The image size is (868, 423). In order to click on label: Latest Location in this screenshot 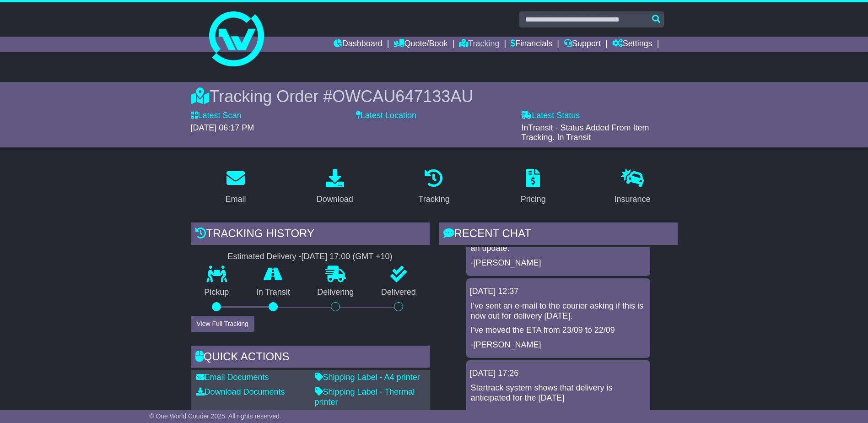, I will do `click(386, 116)`.